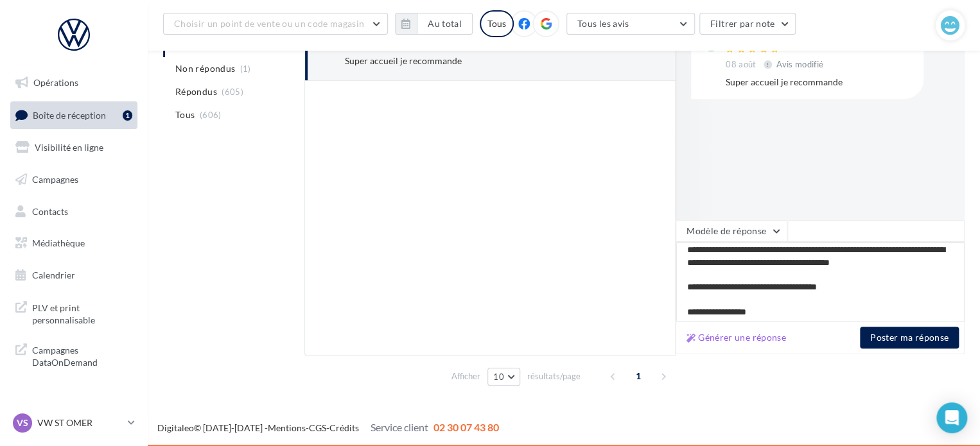  I want to click on a: Digitaleo, so click(175, 427).